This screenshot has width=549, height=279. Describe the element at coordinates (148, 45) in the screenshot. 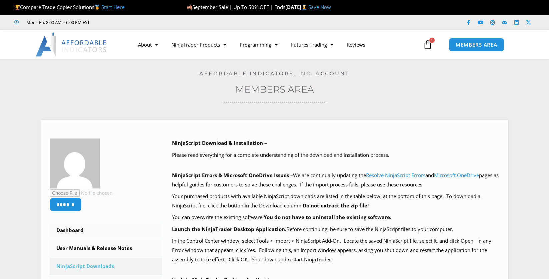

I see `a: About` at that location.